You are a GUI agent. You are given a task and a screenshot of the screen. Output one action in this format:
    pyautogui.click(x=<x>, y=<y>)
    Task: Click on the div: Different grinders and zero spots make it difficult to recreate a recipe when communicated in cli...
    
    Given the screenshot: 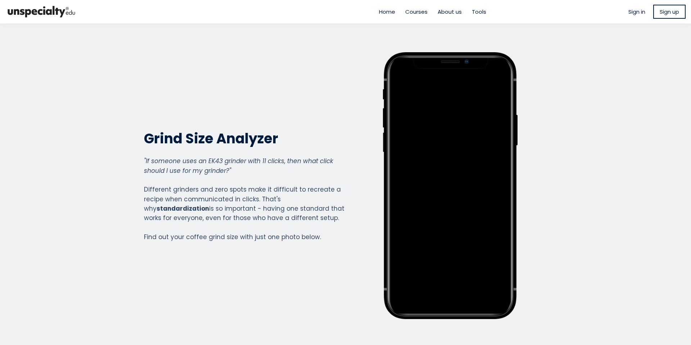 What is the action you would take?
    pyautogui.click(x=244, y=199)
    